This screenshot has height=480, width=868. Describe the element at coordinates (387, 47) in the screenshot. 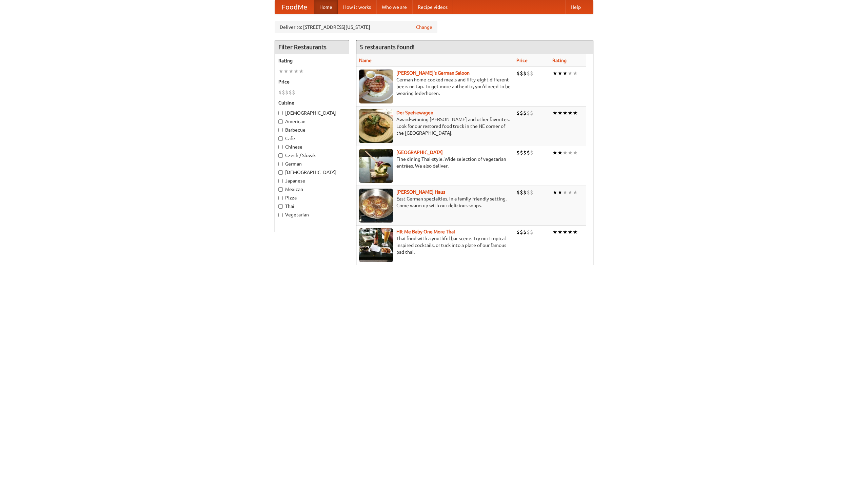

I see `ng-pluralize: 5 restaurants found!` at that location.